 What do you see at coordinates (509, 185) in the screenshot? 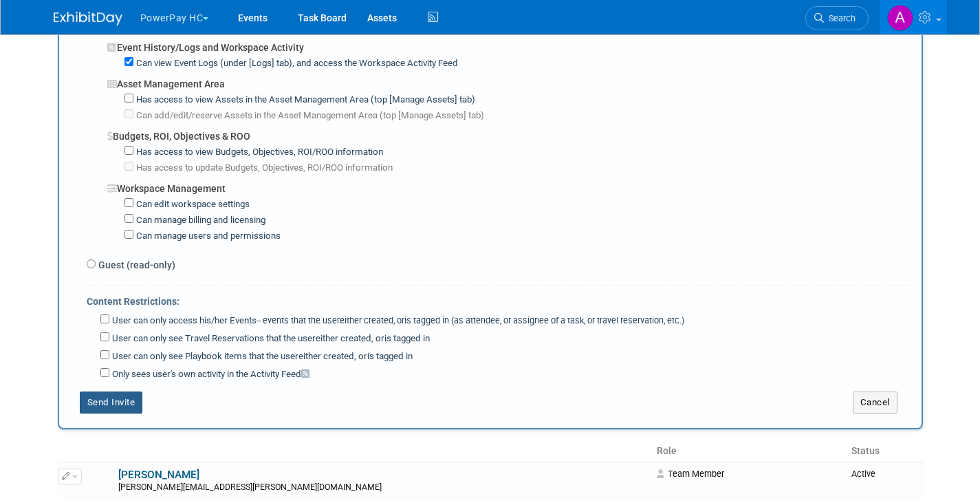
I see `div: Workspace Management` at bounding box center [509, 185].